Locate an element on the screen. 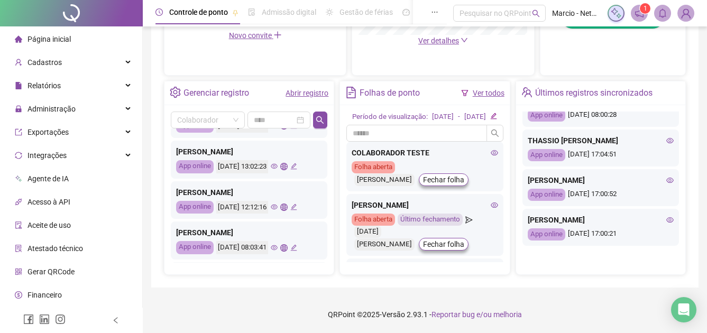  span: dollar is located at coordinates (19, 295).